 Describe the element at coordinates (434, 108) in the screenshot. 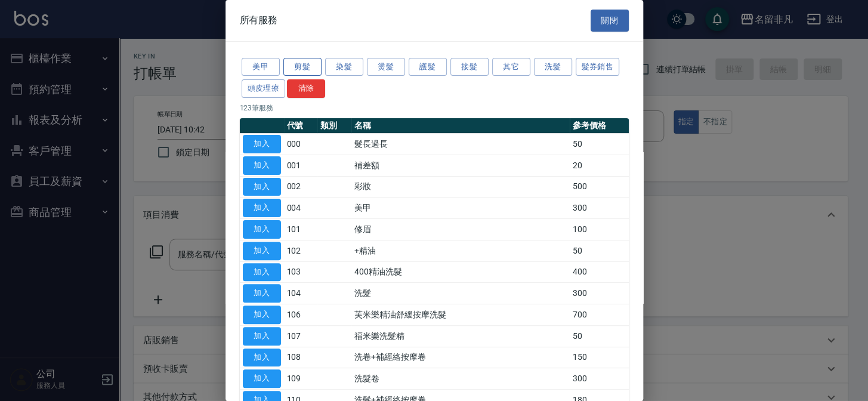

I see `p: 123 筆服務` at that location.